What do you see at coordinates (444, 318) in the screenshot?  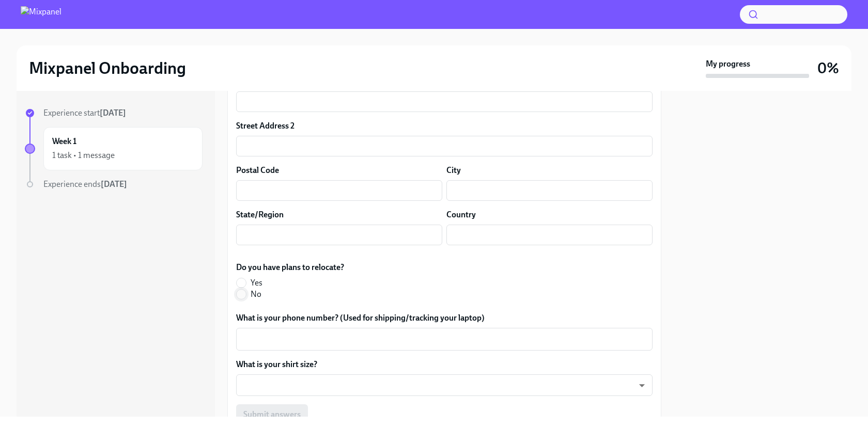 I see `label: What is your phone number? (Used for shipping/tracking your laptop)` at bounding box center [444, 318].